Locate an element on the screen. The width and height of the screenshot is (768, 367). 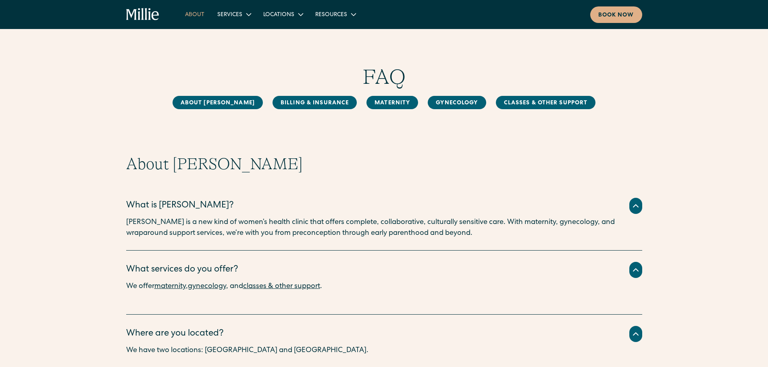
a: Billing & Insurance is located at coordinates (315, 102).